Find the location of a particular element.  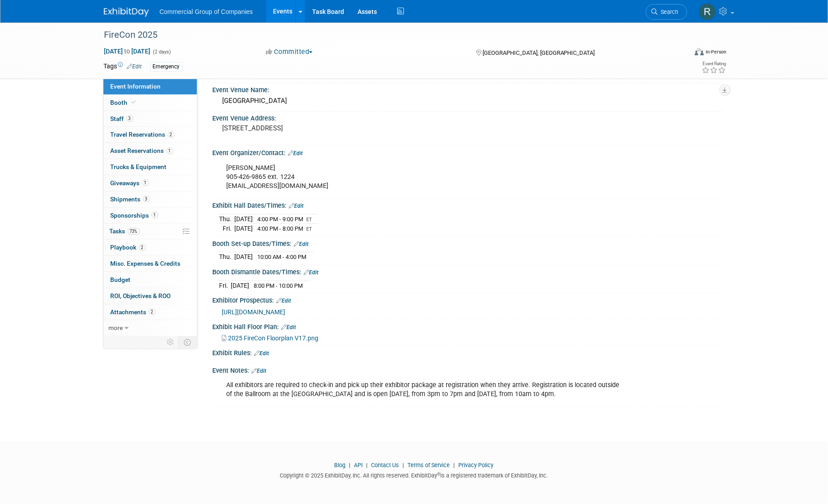

a: Giveaways1 is located at coordinates (150, 183).